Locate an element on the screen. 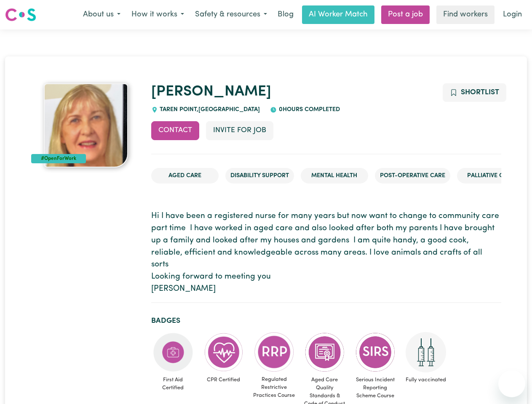 The width and height of the screenshot is (532, 404). button: Safety & resources is located at coordinates (231, 15).